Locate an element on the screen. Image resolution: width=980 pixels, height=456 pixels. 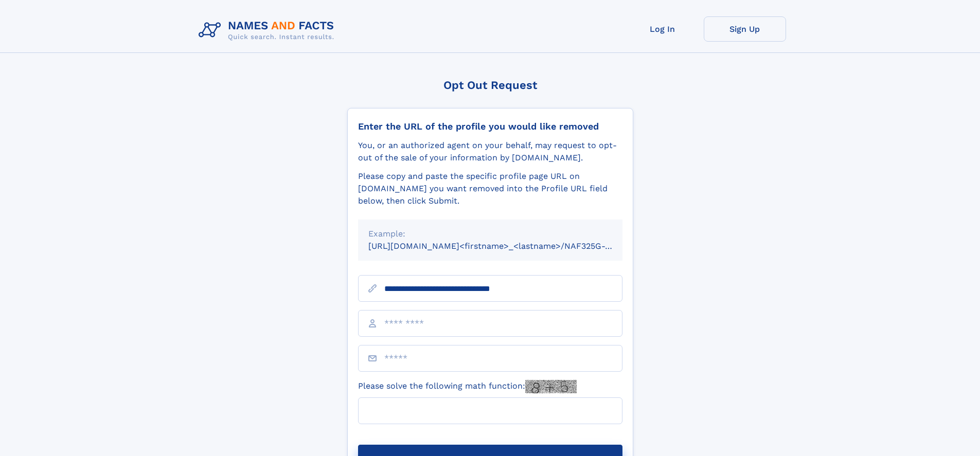
a: Sign Up is located at coordinates (745, 29).